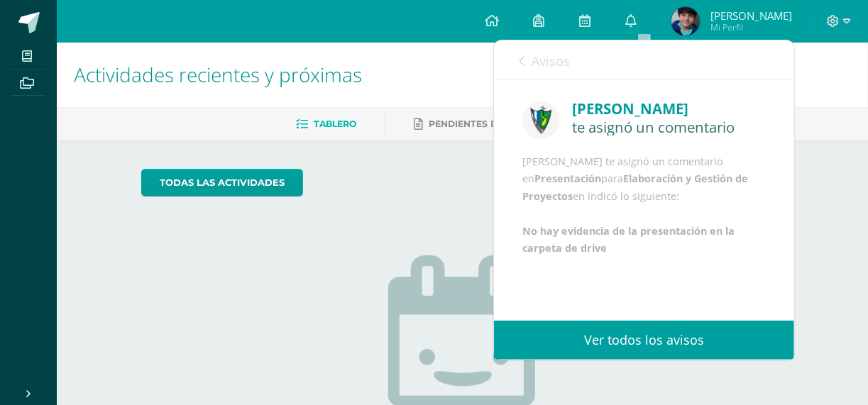  What do you see at coordinates (482, 124) in the screenshot?
I see `a: Pendientes de entrega` at bounding box center [482, 124].